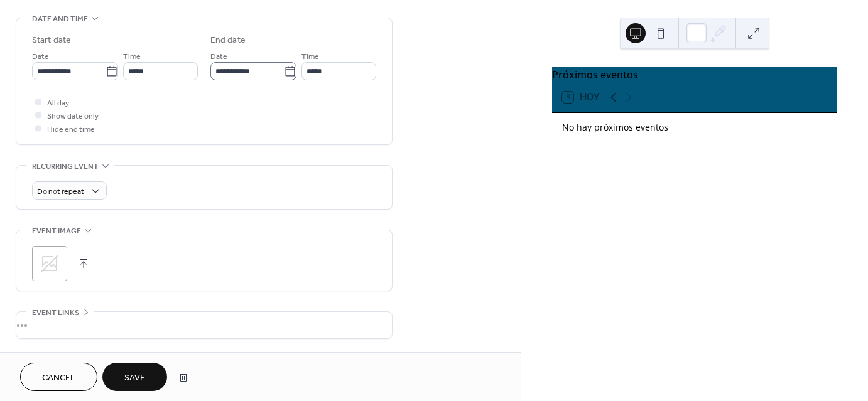 This screenshot has height=401, width=868. Describe the element at coordinates (59, 376) in the screenshot. I see `button: Cancel` at that location.